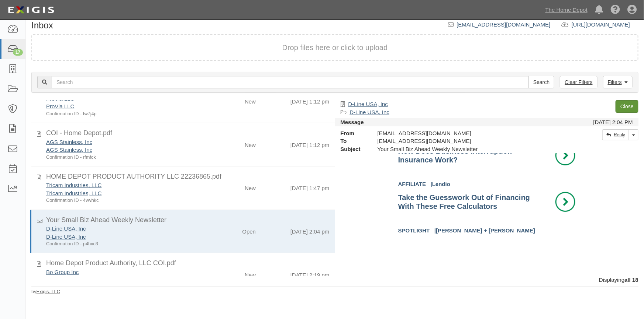 The width and height of the screenshot is (644, 319). Describe the element at coordinates (126, 244) in the screenshot. I see `div: Confirmation ID - p4hxc3` at that location.